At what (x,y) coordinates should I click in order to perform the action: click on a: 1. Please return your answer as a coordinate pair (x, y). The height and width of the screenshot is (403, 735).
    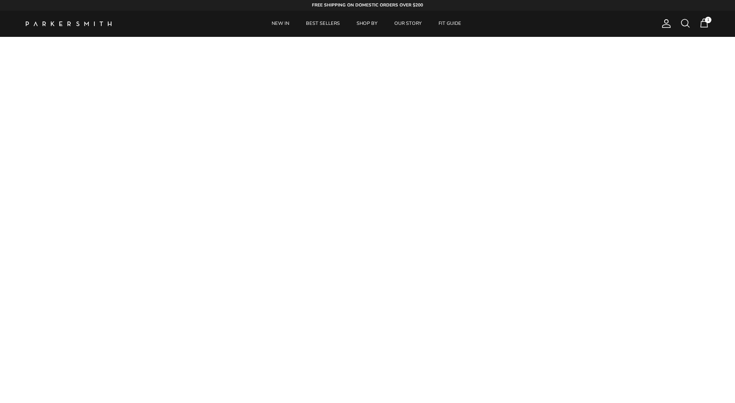
    Looking at the image, I should click on (704, 24).